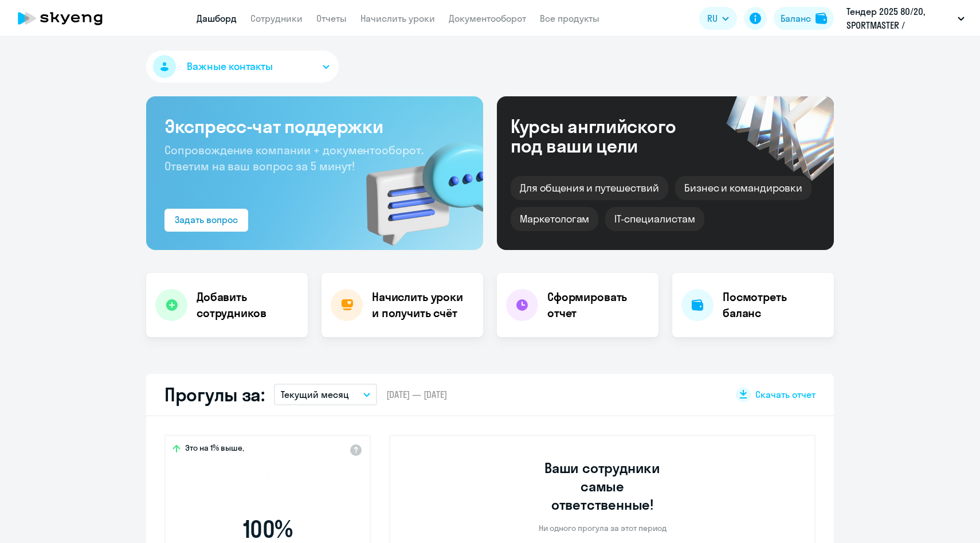  Describe the element at coordinates (900, 18) in the screenshot. I see `p: Тендер 2025 80/20, SPORTMASTER / Спортмастер` at that location.